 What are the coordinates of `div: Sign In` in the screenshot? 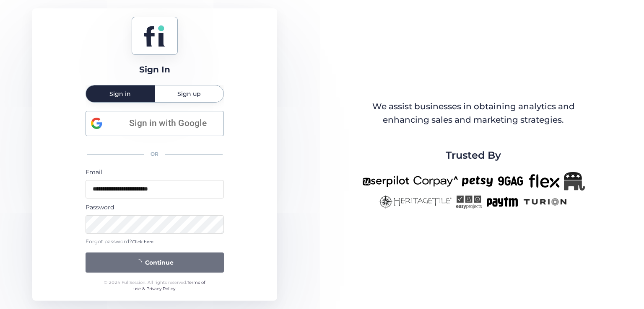 It's located at (155, 69).